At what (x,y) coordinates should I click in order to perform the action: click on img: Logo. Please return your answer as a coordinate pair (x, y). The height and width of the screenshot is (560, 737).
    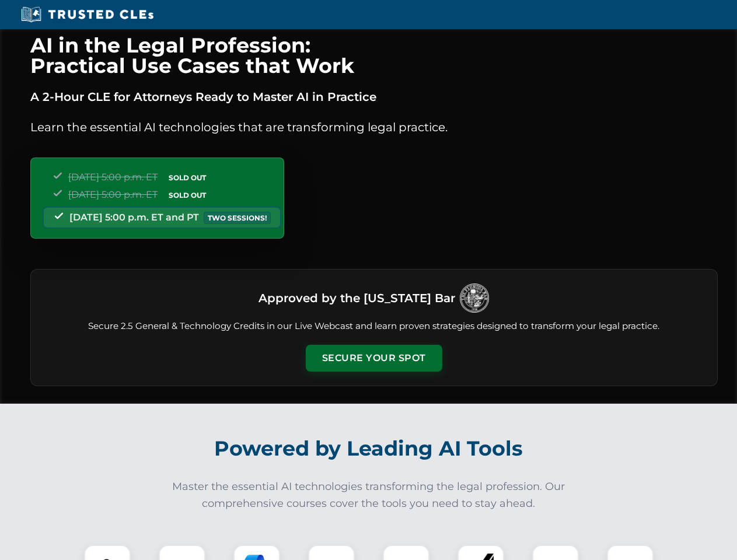
    Looking at the image, I should click on (475, 298).